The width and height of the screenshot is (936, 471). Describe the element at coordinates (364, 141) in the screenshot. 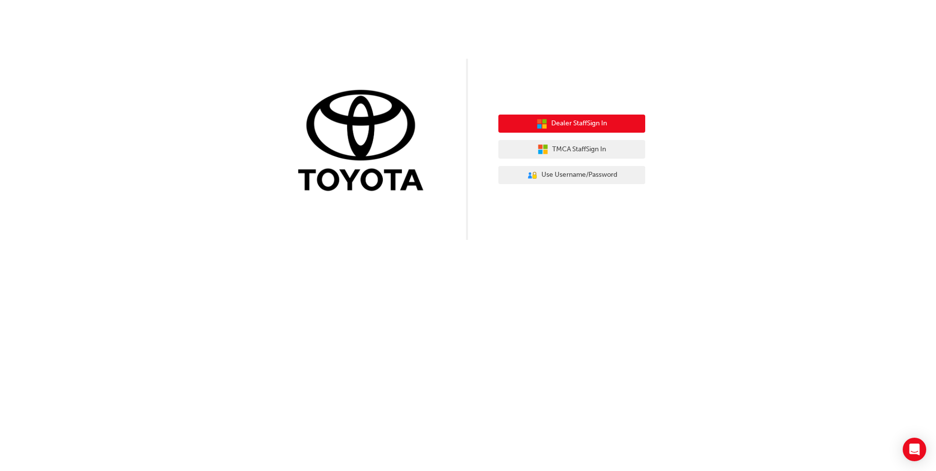

I see `img: Trak` at that location.